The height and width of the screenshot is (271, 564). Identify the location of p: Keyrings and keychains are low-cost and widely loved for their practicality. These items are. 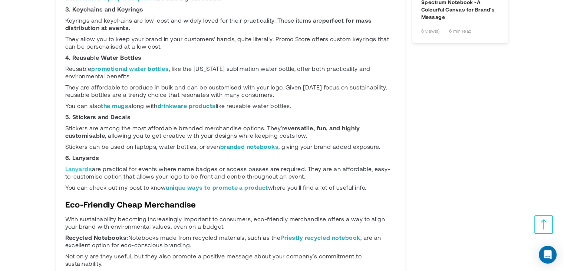
(230, 24).